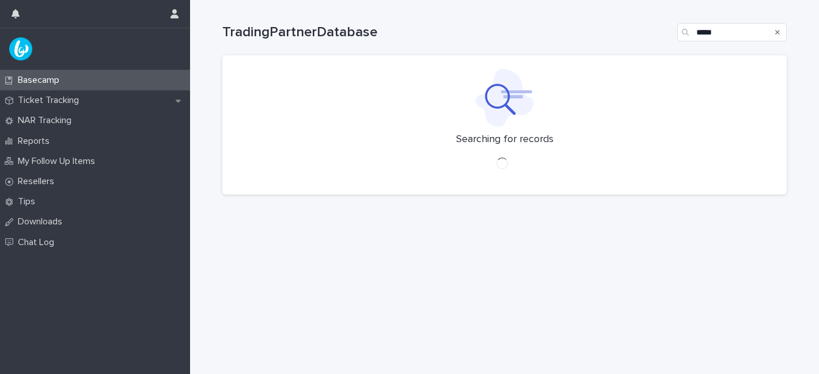 The width and height of the screenshot is (819, 374). Describe the element at coordinates (21, 49) in the screenshot. I see `img: UPKZpZA3RCu7zcH4nw8l` at that location.